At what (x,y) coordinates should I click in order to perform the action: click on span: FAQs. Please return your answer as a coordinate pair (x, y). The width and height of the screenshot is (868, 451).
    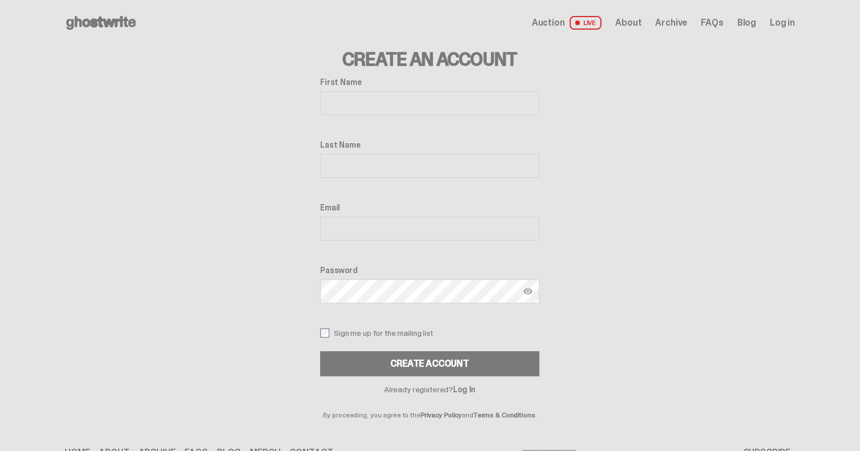
    Looking at the image, I should click on (712, 23).